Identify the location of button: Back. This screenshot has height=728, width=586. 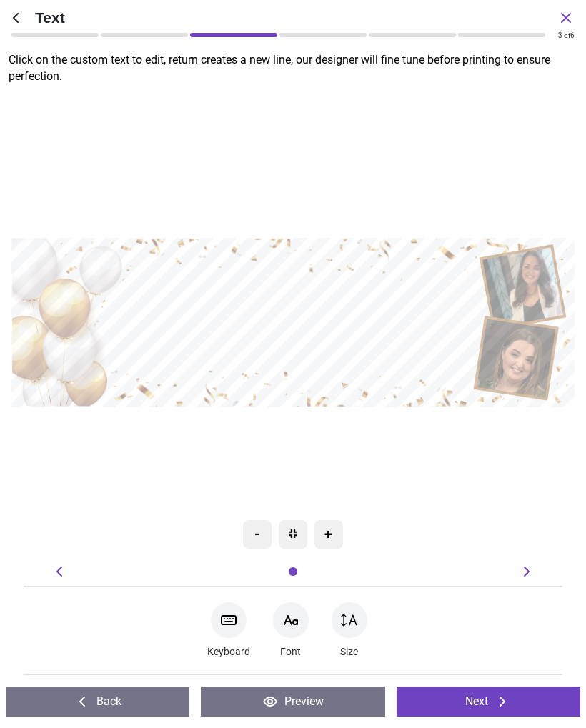
(97, 702).